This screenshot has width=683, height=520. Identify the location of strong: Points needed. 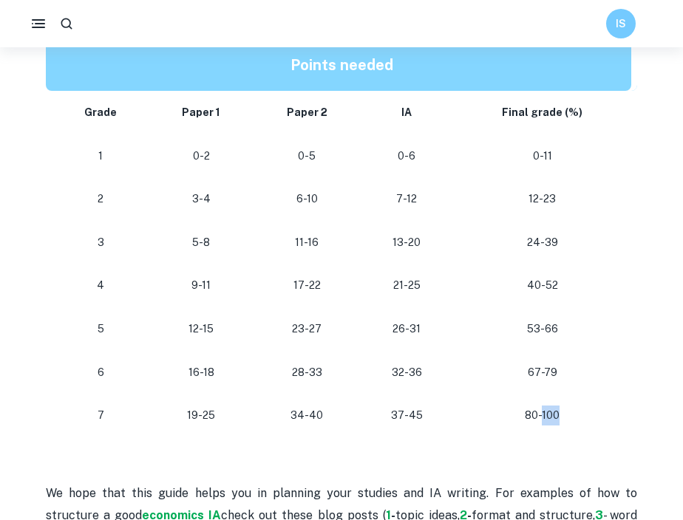
(341, 65).